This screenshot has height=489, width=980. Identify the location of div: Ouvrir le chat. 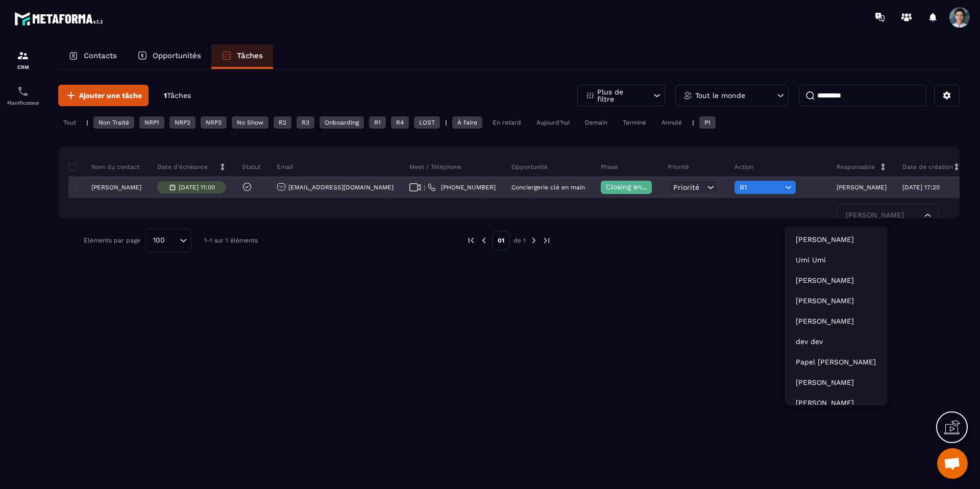
(953, 464).